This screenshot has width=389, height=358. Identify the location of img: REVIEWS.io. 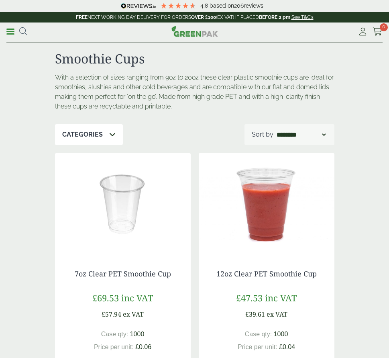
(138, 6).